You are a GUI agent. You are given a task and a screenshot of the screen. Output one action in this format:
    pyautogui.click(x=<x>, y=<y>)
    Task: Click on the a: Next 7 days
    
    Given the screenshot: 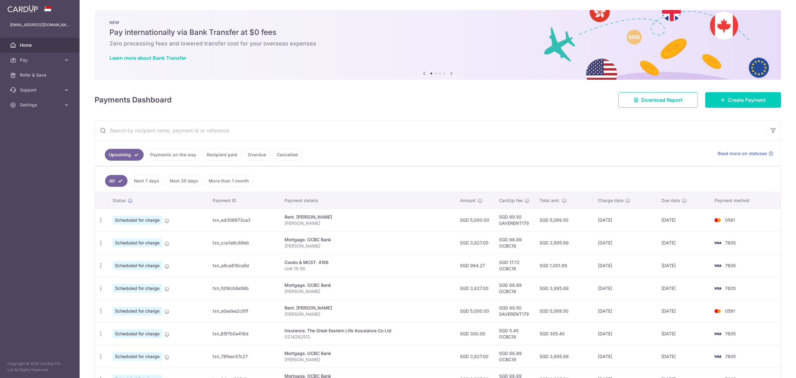 What is the action you would take?
    pyautogui.click(x=146, y=181)
    